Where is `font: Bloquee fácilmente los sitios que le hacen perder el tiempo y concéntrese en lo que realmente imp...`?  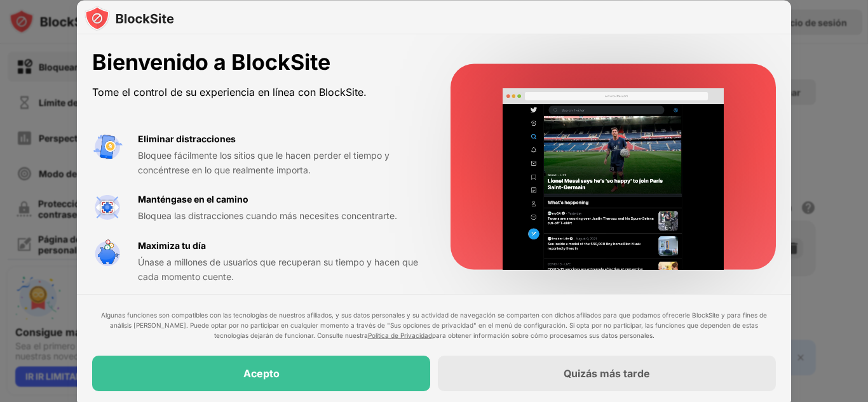
font: Bloquee fácilmente los sitios que le hacen perder el tiempo y concéntrese en lo que realmente imp... is located at coordinates (263, 162).